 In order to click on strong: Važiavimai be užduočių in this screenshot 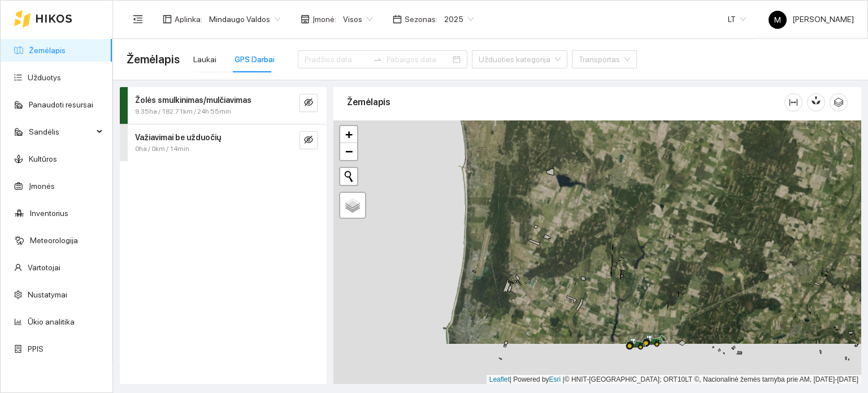, I will do `click(178, 137)`.